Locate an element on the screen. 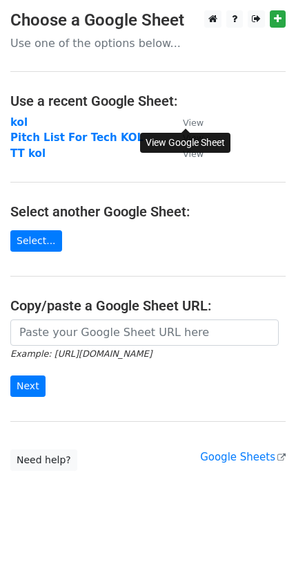 The height and width of the screenshot is (576, 296). input: Paste your Google Sheet URL here is located at coordinates (144, 332).